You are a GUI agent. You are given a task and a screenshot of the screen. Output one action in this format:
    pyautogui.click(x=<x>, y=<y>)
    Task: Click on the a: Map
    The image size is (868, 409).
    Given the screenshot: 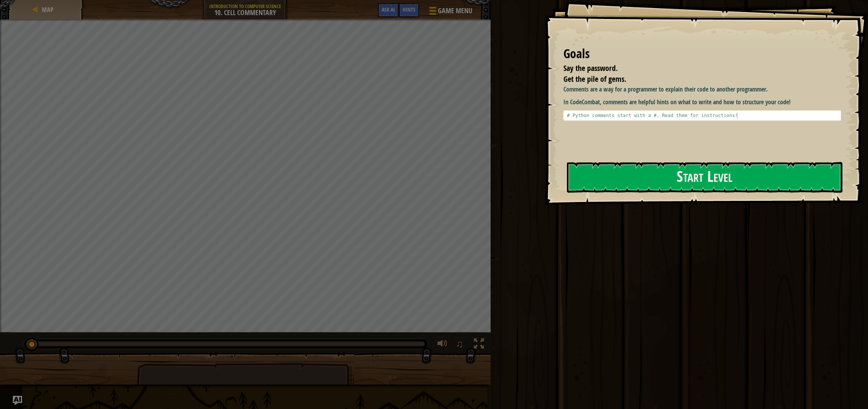 What is the action you would take?
    pyautogui.click(x=47, y=9)
    